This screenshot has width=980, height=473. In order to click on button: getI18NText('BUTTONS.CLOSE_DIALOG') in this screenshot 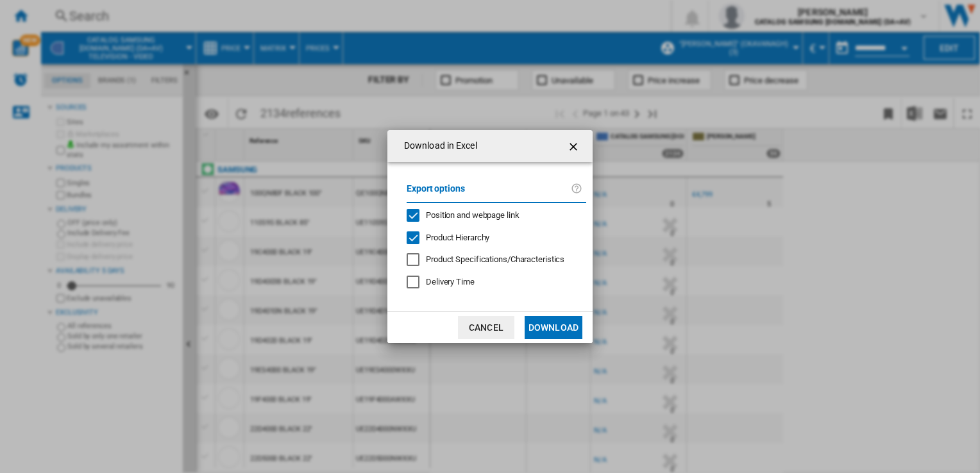, I will do `click(574, 146)`.